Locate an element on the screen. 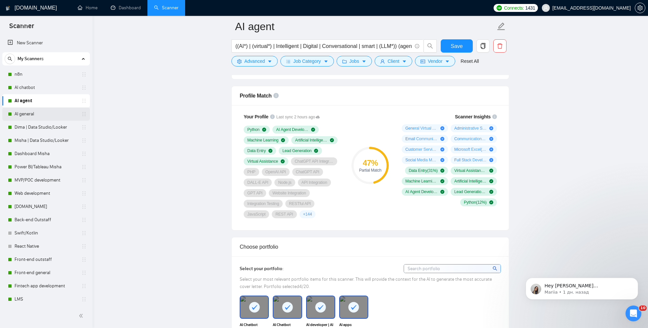 The image size is (648, 328). span: Profile Match is located at coordinates (255, 95).